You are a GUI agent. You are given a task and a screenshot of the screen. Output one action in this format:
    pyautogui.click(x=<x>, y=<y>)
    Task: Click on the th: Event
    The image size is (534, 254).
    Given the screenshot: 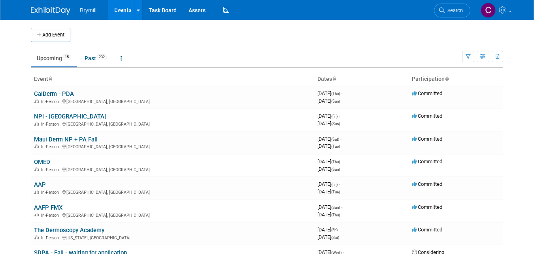 What is the action you would take?
    pyautogui.click(x=172, y=79)
    